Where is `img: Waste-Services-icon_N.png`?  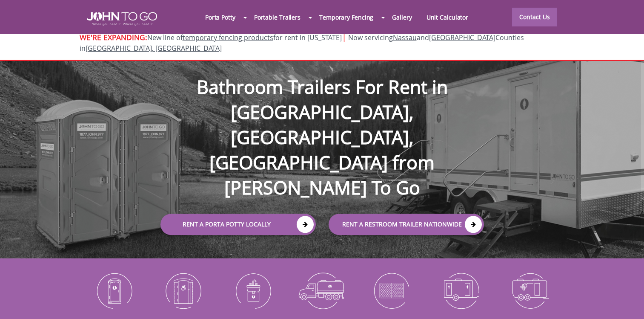 img: Waste-Services-icon_N.png is located at coordinates (322, 290).